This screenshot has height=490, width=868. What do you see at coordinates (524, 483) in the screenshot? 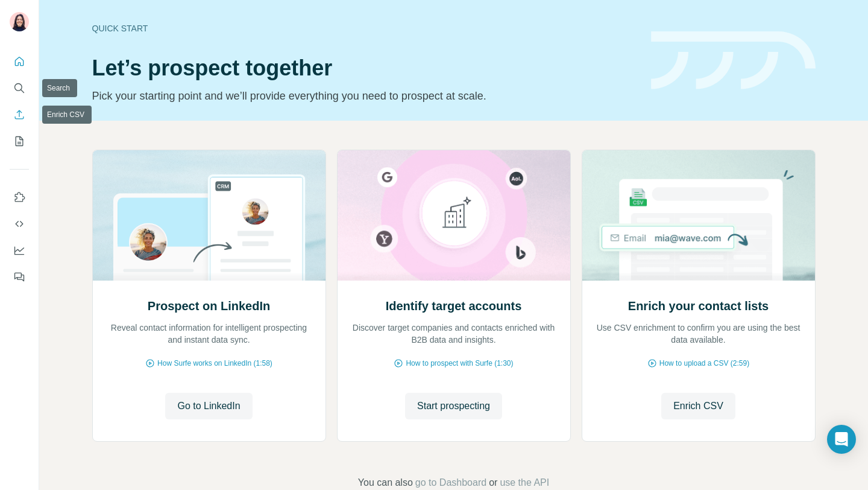
I see `button: use the API` at bounding box center [524, 483].